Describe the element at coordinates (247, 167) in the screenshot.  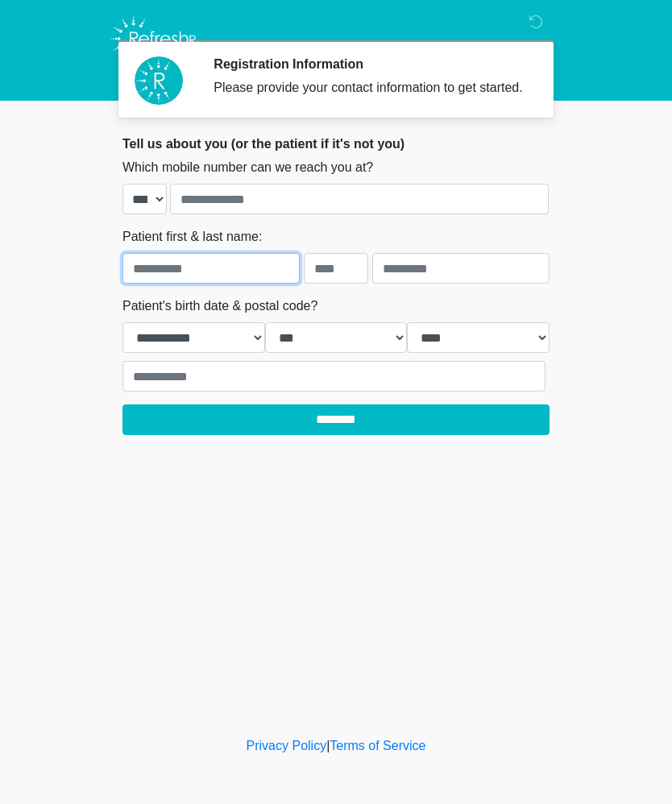
I see `label: Which mobile number can we reach you at?` at that location.